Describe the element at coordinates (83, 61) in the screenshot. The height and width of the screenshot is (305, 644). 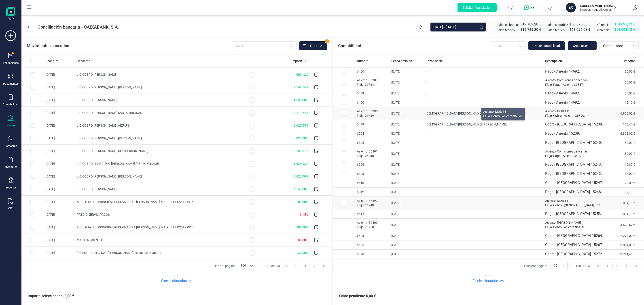
I see `span: Concepto` at that location.